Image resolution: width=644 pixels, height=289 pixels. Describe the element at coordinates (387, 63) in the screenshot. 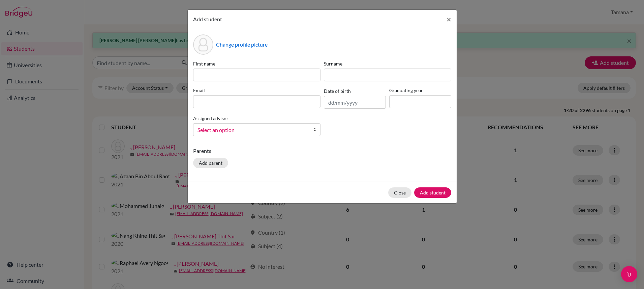

I see `label: Surname` at that location.